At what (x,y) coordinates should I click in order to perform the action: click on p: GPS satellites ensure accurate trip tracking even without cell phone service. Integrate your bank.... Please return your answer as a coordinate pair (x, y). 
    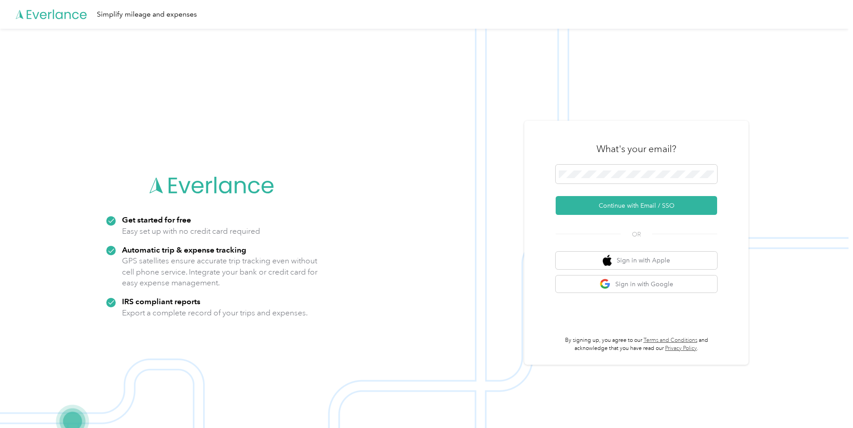
    Looking at the image, I should click on (220, 272).